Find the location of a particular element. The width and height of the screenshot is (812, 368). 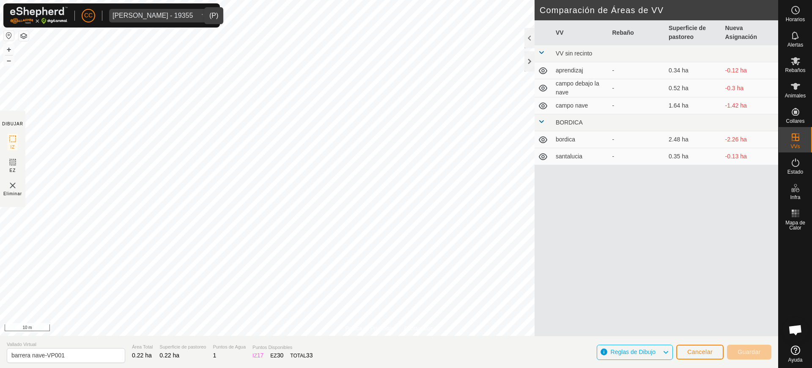

span: Puntos de Agua is located at coordinates (229, 347).